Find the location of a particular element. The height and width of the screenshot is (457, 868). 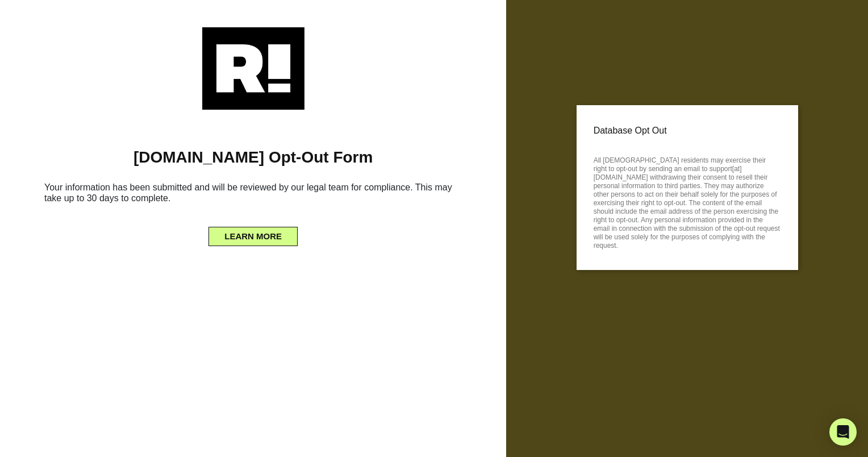

p: Database Opt Out is located at coordinates (687, 131).